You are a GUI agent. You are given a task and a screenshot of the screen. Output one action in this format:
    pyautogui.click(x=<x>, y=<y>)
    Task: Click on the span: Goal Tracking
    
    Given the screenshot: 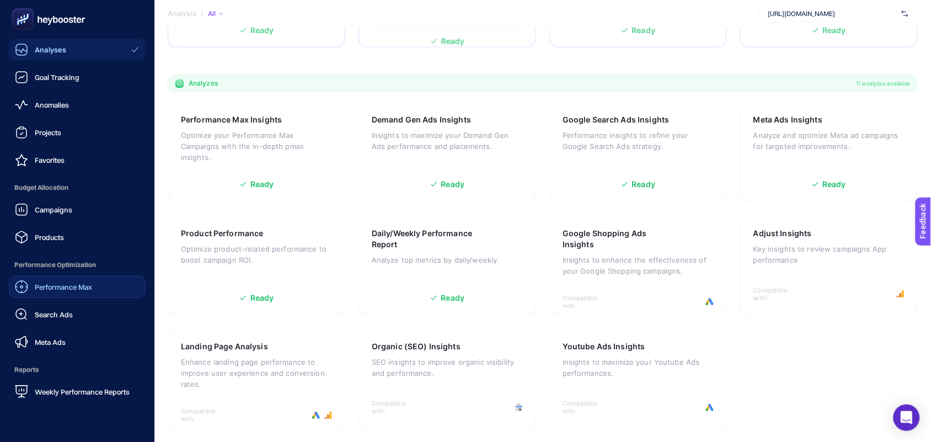 What is the action you would take?
    pyautogui.click(x=57, y=77)
    